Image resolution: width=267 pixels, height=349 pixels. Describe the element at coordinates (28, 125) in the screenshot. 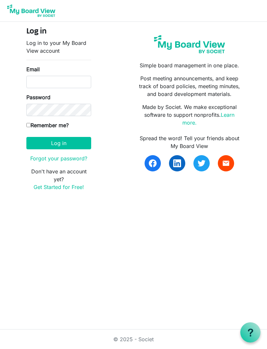

I see `input: Remember me?` at that location.